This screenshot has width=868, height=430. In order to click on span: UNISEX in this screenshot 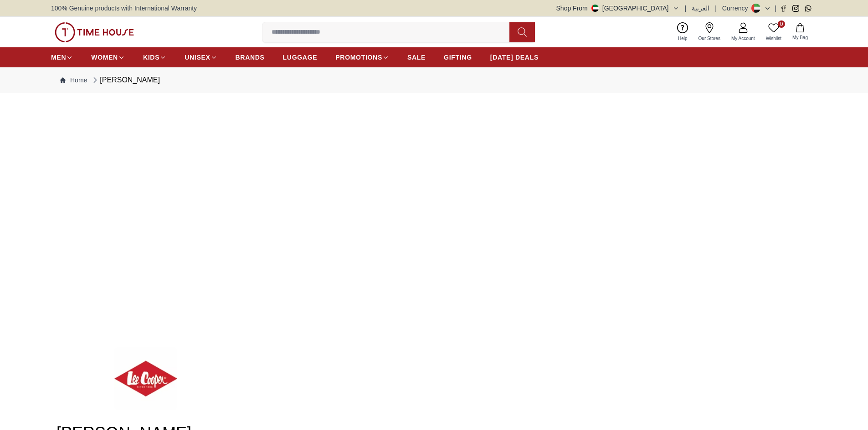, I will do `click(197, 57)`.